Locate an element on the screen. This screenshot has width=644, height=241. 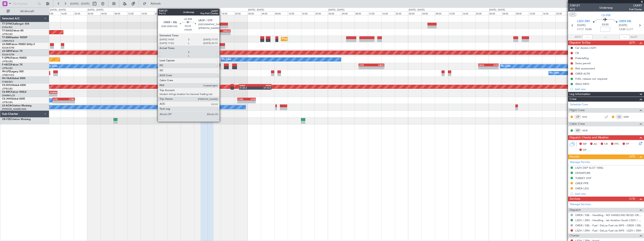
a: FCBB/BZV is located at coordinates (7, 82).